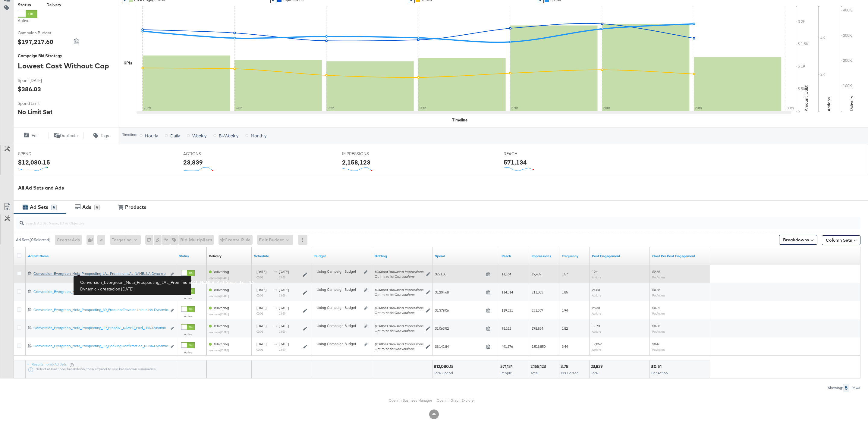 The image size is (868, 433). What do you see at coordinates (515, 162) in the screenshot?
I see `div: 571,134` at bounding box center [515, 162].